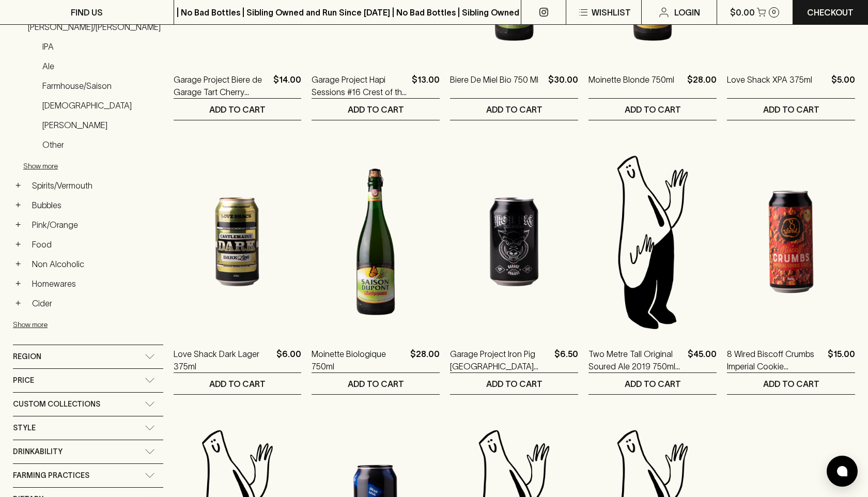 This screenshot has width=868, height=497. I want to click on a: Cider, so click(95, 303).